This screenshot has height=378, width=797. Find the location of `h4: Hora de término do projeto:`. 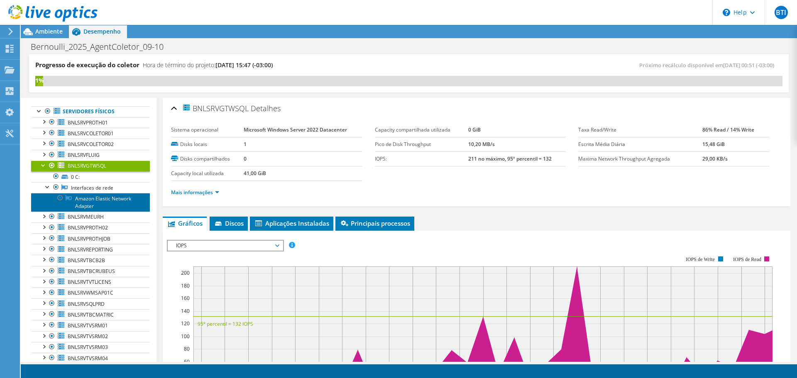

h4: Hora de término do projeto: is located at coordinates (208, 65).